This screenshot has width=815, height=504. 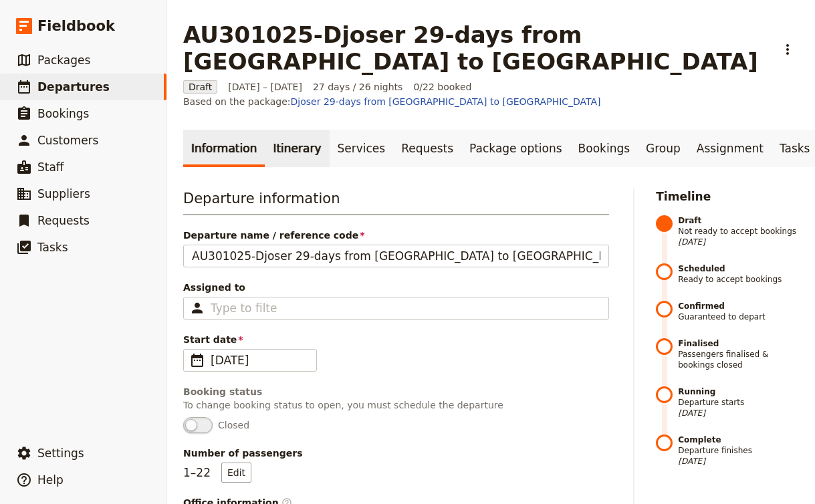 What do you see at coordinates (604, 148) in the screenshot?
I see `a: Bookings` at bounding box center [604, 148].